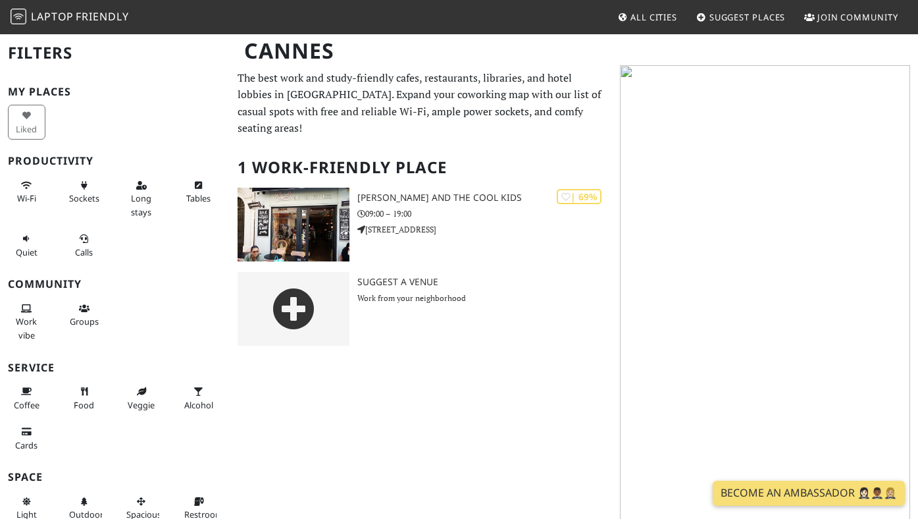  What do you see at coordinates (115, 53) in the screenshot?
I see `h2: Filters` at bounding box center [115, 53].